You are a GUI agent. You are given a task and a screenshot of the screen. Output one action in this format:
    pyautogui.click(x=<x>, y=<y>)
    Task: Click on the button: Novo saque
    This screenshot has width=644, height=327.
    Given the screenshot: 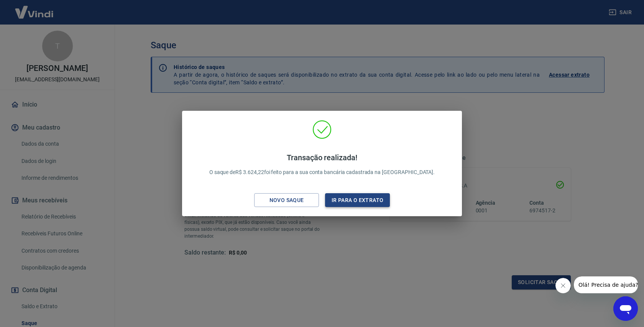 What is the action you would take?
    pyautogui.click(x=286, y=200)
    